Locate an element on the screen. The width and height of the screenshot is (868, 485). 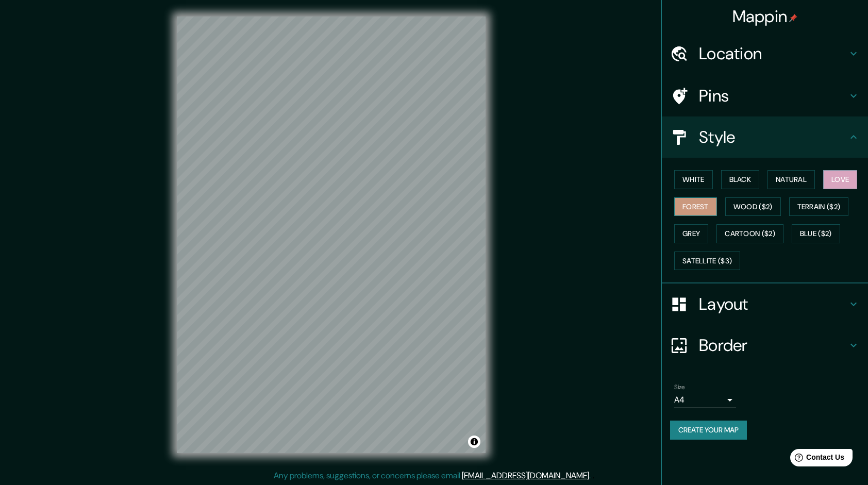
button: White is located at coordinates (694, 180).